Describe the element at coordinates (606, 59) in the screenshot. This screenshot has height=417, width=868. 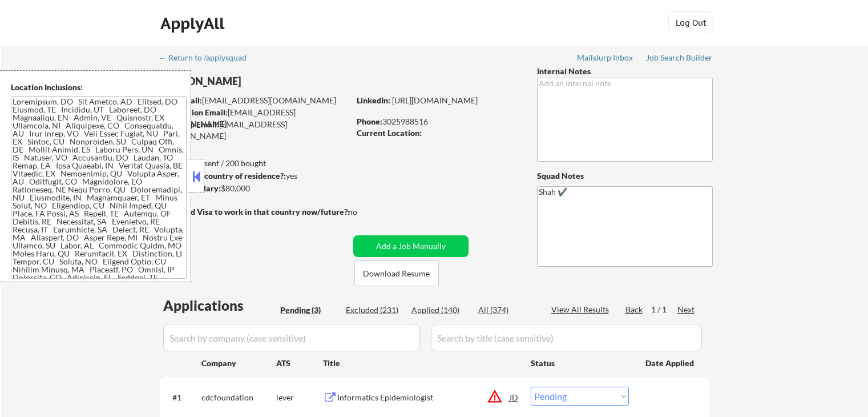
I see `a: Mailslurp Inbox` at that location.